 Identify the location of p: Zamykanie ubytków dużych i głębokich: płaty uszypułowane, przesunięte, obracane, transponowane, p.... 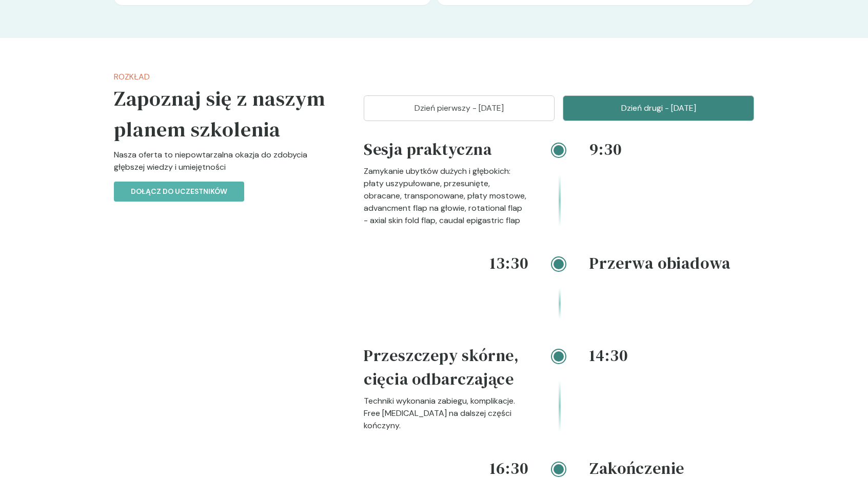
(446, 196).